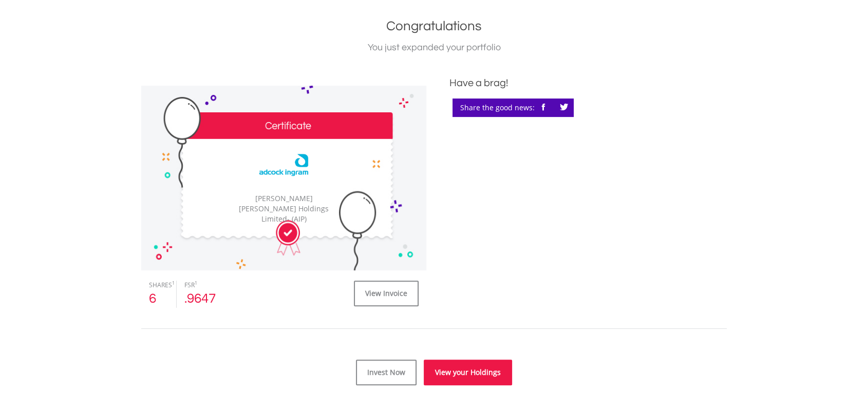  I want to click on span: - (AIP), so click(297, 219).